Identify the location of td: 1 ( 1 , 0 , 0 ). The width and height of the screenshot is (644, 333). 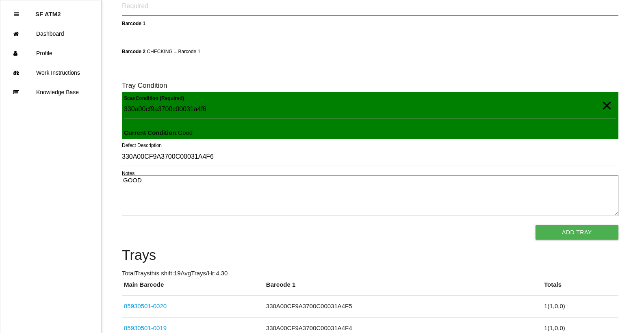
(581, 307).